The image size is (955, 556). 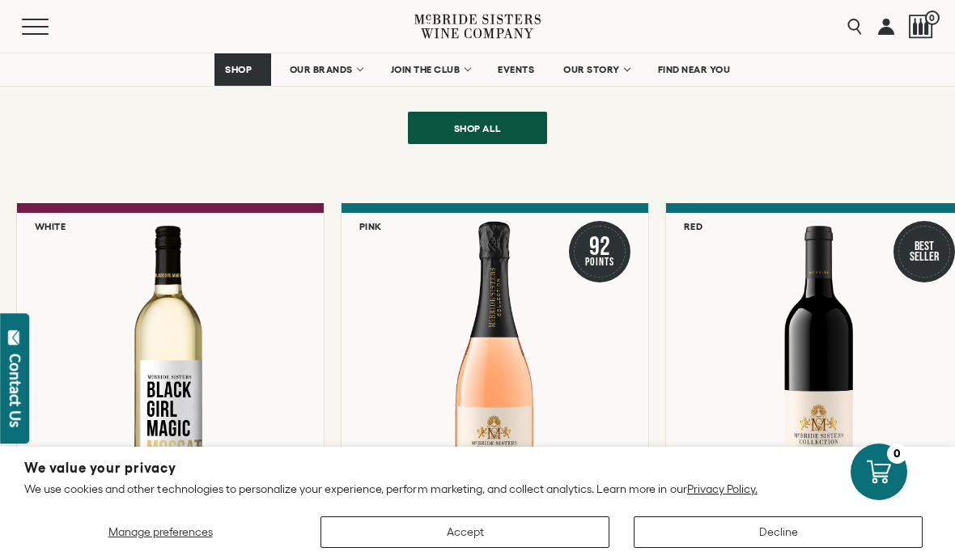 What do you see at coordinates (426, 70) in the screenshot?
I see `span: JOIN THE CLUB` at bounding box center [426, 70].